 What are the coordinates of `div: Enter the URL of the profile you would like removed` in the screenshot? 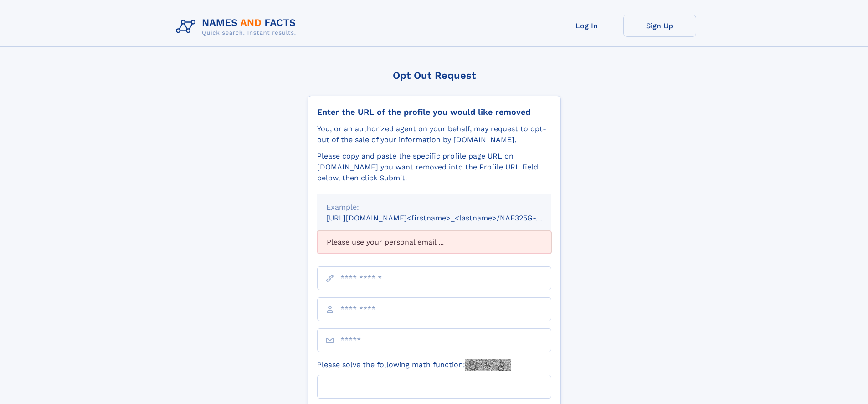 It's located at (434, 112).